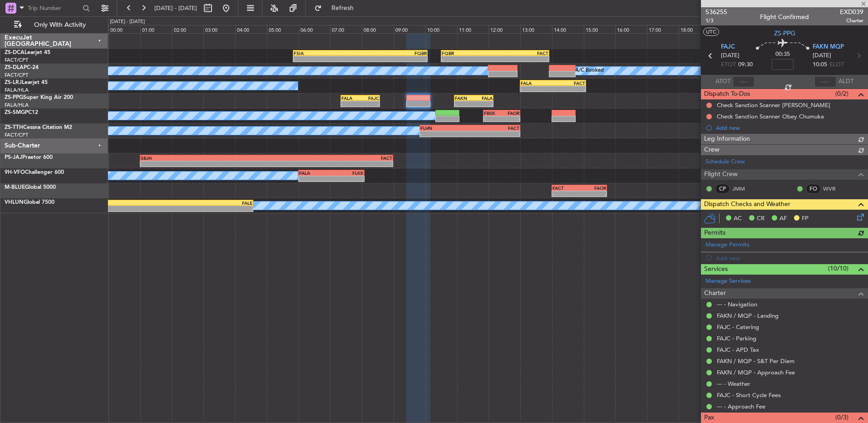  What do you see at coordinates (695, 29) in the screenshot?
I see `div: 18:00` at bounding box center [695, 29].